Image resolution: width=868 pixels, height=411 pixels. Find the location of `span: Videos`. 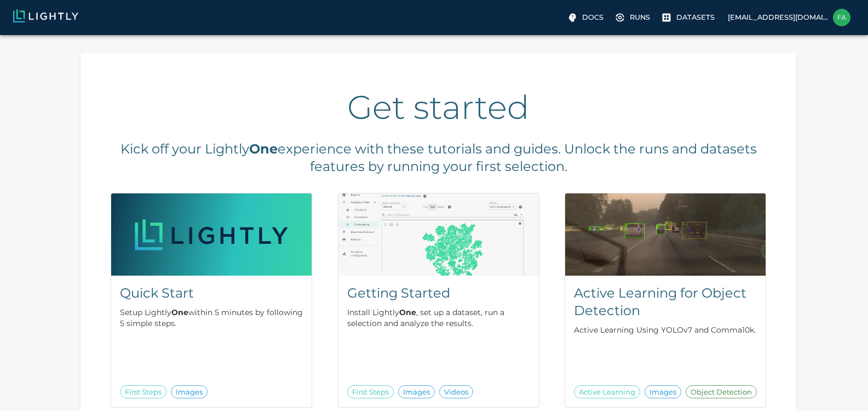

span: Videos is located at coordinates (456, 392).